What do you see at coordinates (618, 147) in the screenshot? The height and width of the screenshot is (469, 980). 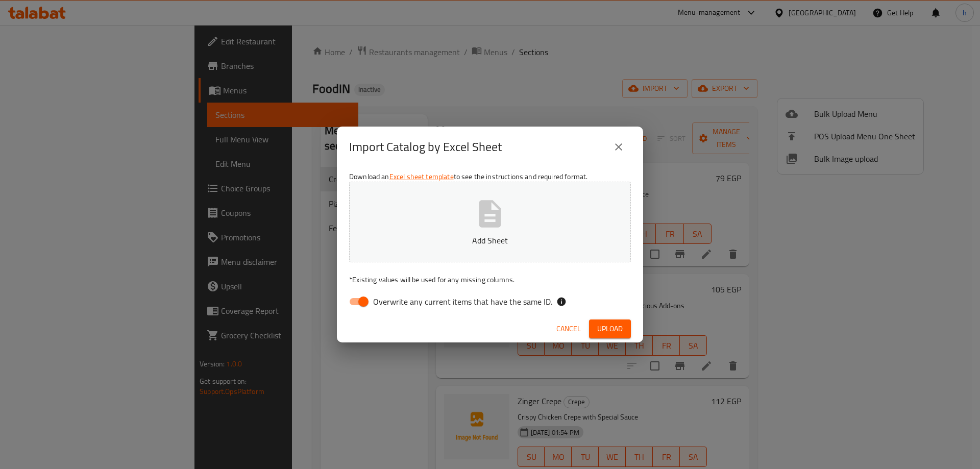 I see `button: close` at bounding box center [618, 147].